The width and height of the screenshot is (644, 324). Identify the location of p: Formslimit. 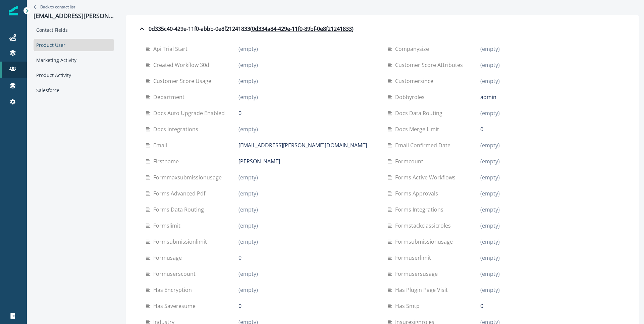
(168, 226).